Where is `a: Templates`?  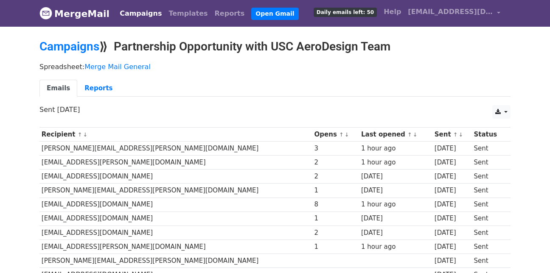
a: Templates is located at coordinates (188, 14).